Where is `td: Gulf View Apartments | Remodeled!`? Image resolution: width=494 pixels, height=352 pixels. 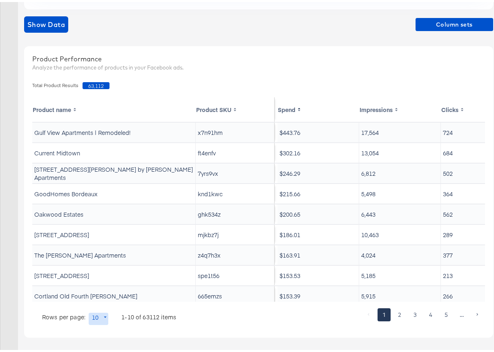
td: Gulf View Apartments | Remodeled! is located at coordinates (114, 130).